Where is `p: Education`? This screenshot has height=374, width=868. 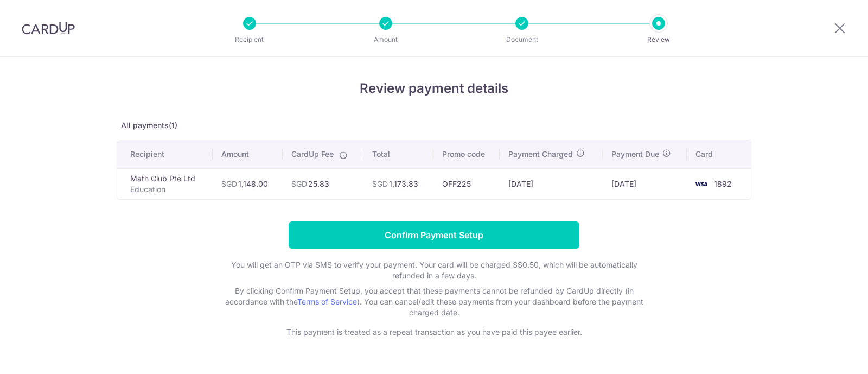 p: Education is located at coordinates (167, 190).